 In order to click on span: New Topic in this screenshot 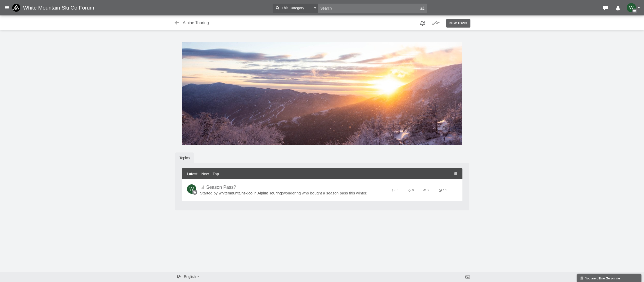, I will do `click(459, 23)`.